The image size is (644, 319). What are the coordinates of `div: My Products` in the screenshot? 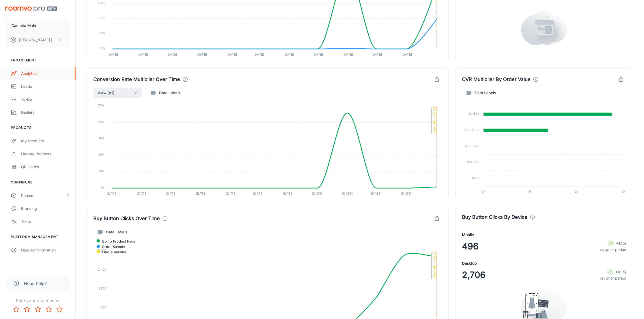 It's located at (46, 141).